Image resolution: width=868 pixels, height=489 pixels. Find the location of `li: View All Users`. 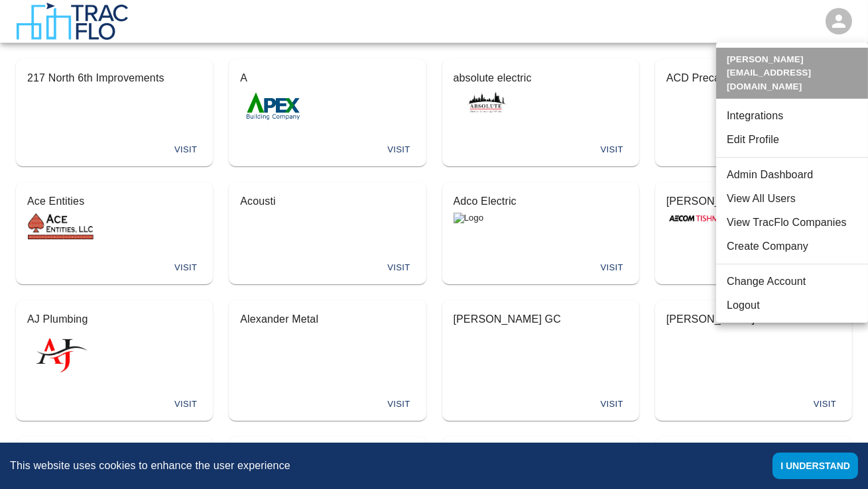

li: View All Users is located at coordinates (791, 199).